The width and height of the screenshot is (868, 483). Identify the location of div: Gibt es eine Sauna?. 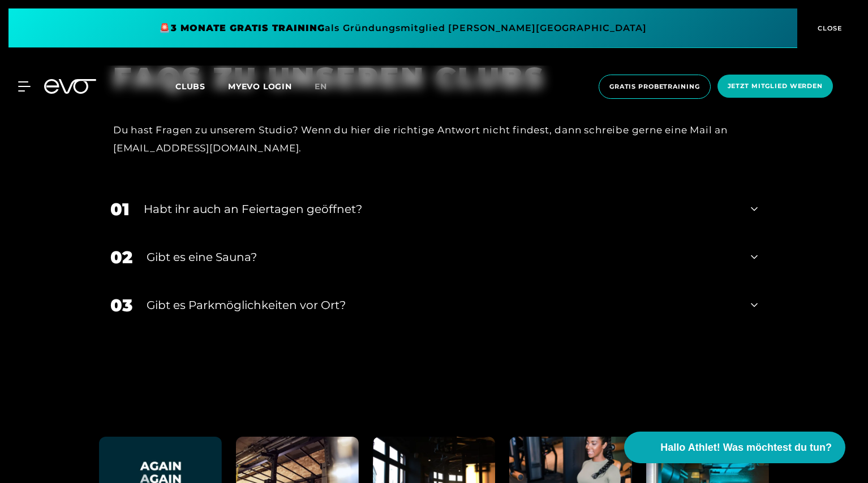
(441, 257).